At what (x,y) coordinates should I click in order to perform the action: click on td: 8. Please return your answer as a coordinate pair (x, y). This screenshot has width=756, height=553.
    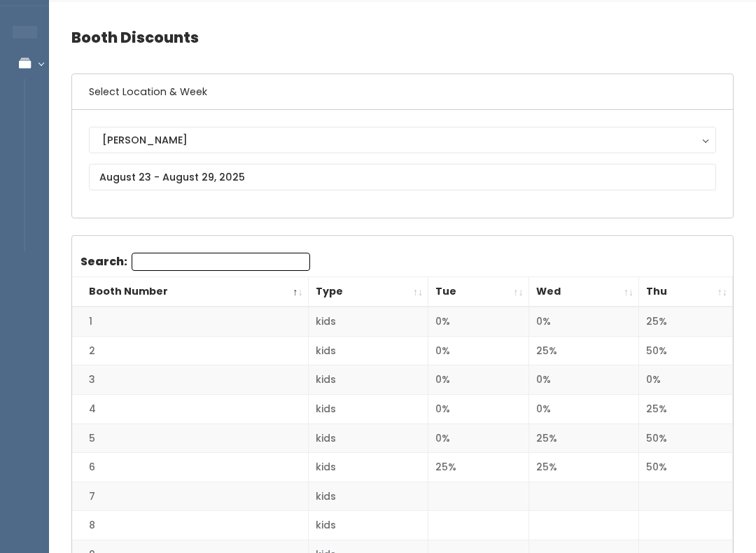
    Looking at the image, I should click on (190, 526).